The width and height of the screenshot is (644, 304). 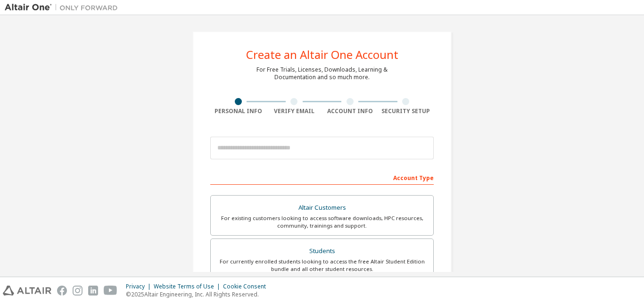 What do you see at coordinates (27, 291) in the screenshot?
I see `img: altair_logo.svg` at bounding box center [27, 291].